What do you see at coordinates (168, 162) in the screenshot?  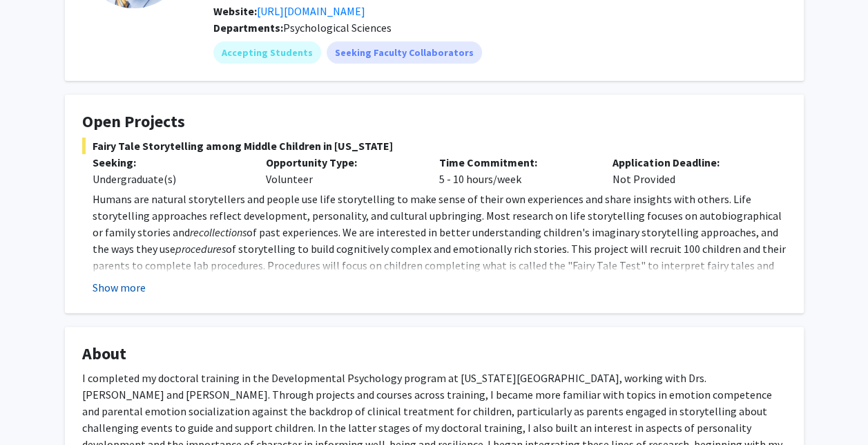 I see `p: Seeking:` at bounding box center [168, 162].